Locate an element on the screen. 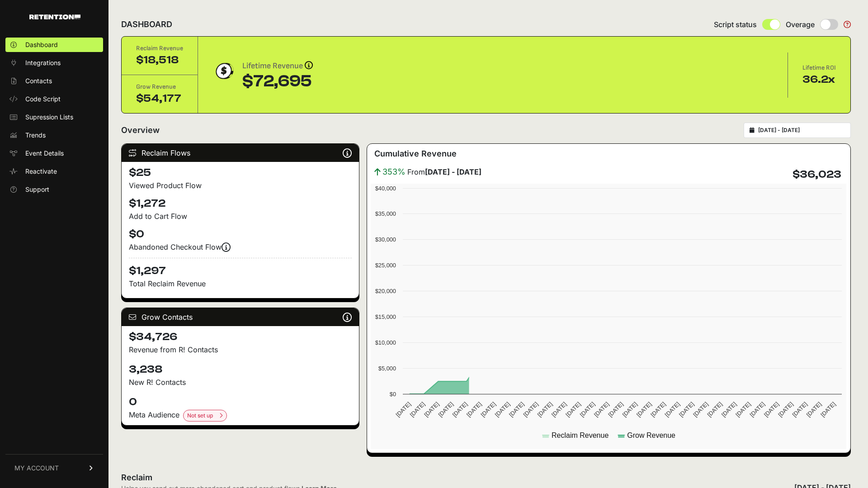 Image resolution: width=868 pixels, height=488 pixels. text: $5,000 is located at coordinates (387, 368).